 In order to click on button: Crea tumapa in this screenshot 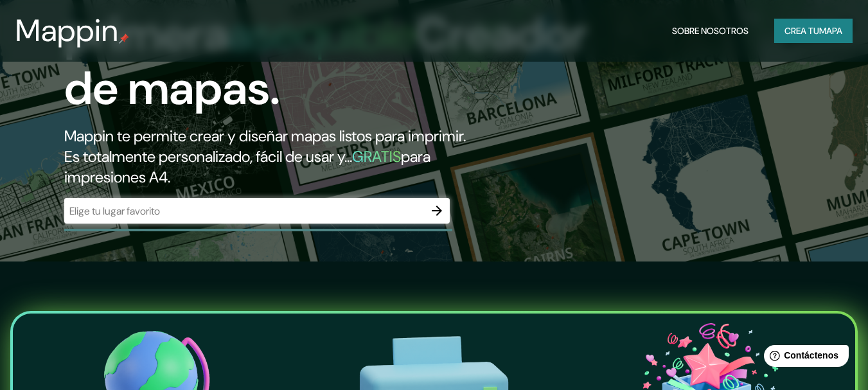, I will do `click(813, 31)`.